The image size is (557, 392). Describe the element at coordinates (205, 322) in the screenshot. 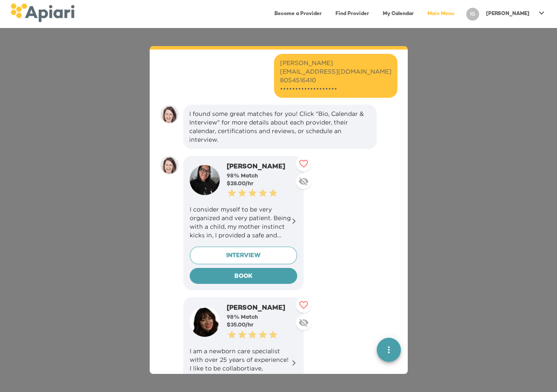

I see `img: user-photo-123-1726506533005.jpeg` at that location.